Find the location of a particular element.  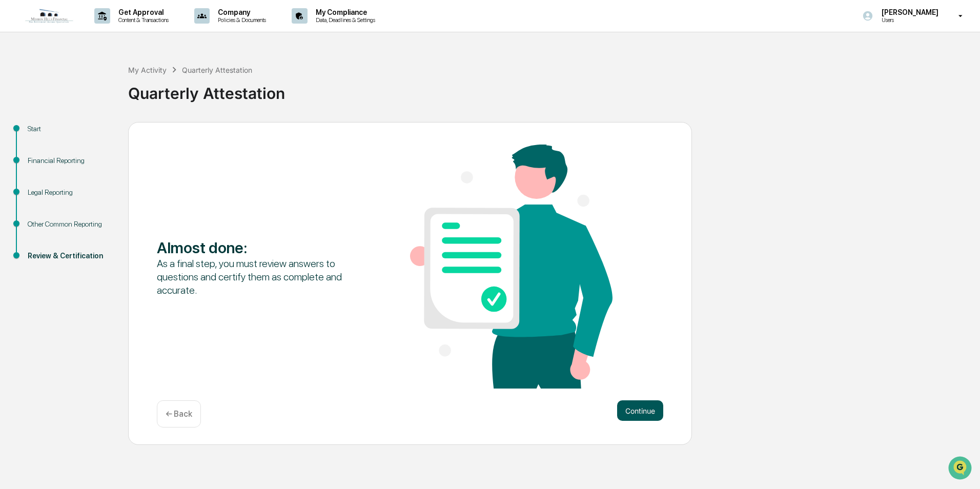

div: Other Common Reporting is located at coordinates (69, 224).